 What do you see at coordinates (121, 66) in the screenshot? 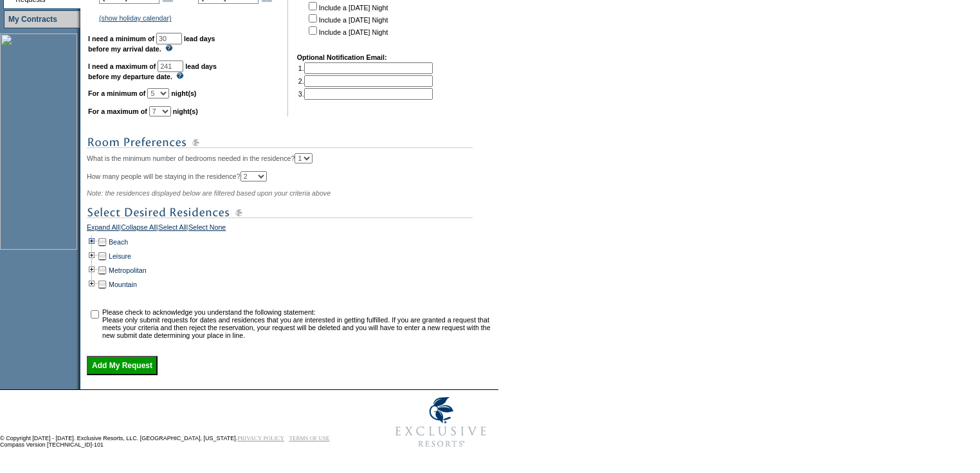
I see `b: I need a maximum of` at bounding box center [121, 66].